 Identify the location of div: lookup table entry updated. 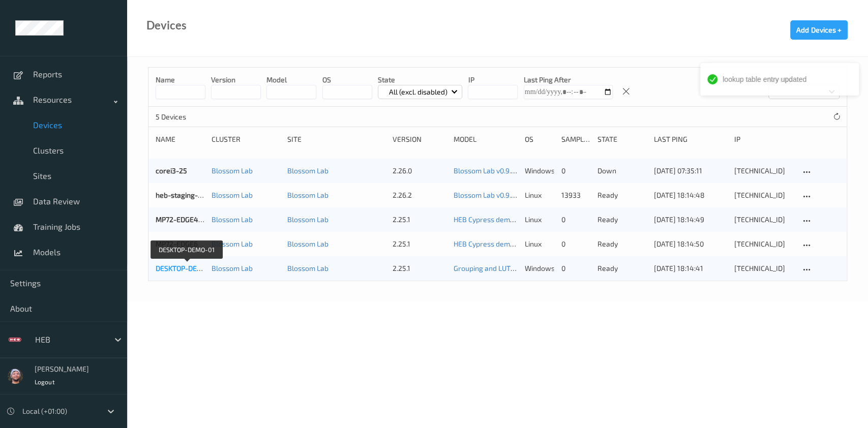
(787, 79).